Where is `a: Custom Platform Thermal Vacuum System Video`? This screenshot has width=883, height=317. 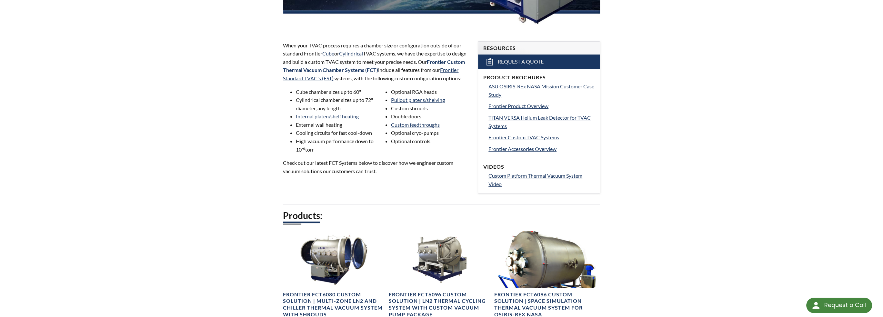 a: Custom Platform Thermal Vacuum System Video is located at coordinates (541, 180).